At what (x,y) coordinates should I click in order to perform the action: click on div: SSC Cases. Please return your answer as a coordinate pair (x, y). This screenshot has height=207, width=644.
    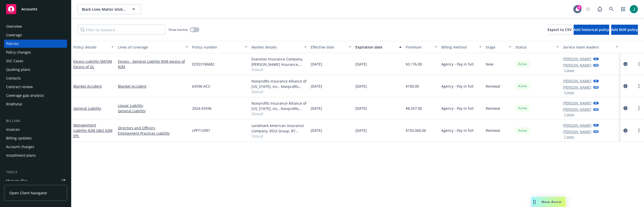
    Looking at the image, I should click on (15, 61).